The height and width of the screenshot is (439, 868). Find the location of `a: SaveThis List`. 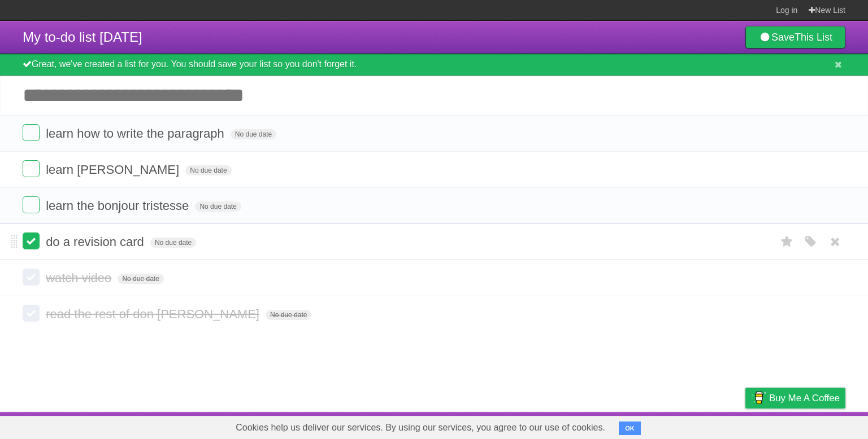

a: SaveThis List is located at coordinates (795, 37).